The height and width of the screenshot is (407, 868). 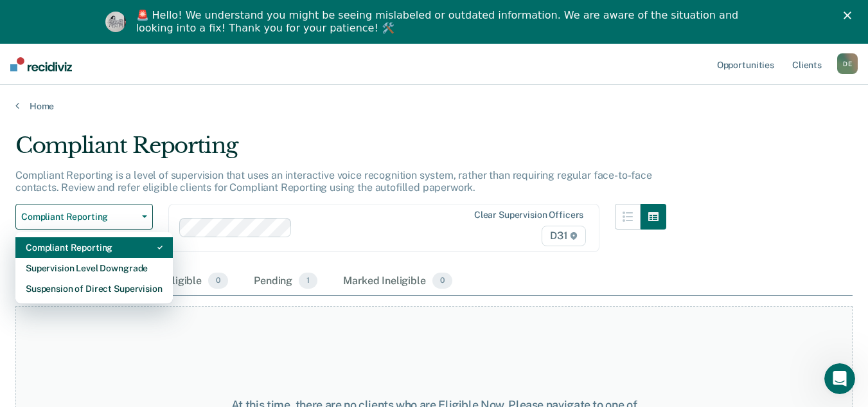 What do you see at coordinates (179, 281) in the screenshot?
I see `div: Almost Eligible0` at bounding box center [179, 281].